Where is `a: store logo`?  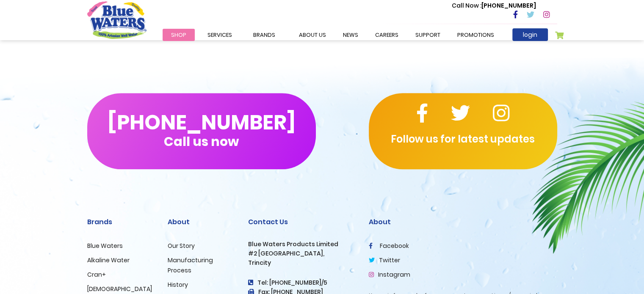 a: store logo is located at coordinates (117, 20).